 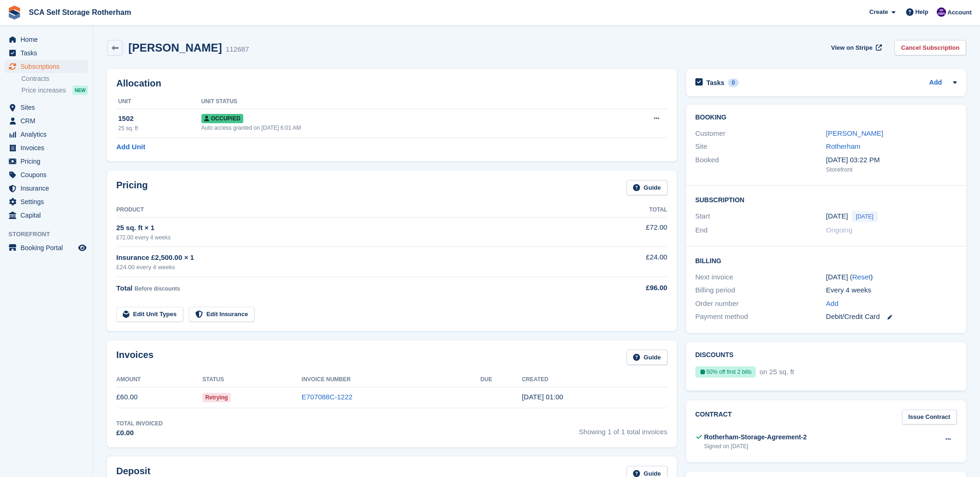 What do you see at coordinates (392, 84) in the screenshot?
I see `h2: Allocation` at bounding box center [392, 84].